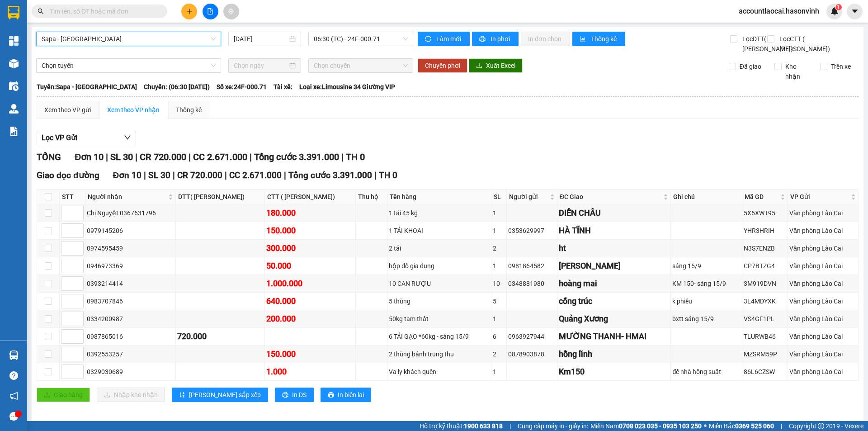  What do you see at coordinates (706, 319) in the screenshot?
I see `div: bxtt sáng 15/9` at bounding box center [706, 319].